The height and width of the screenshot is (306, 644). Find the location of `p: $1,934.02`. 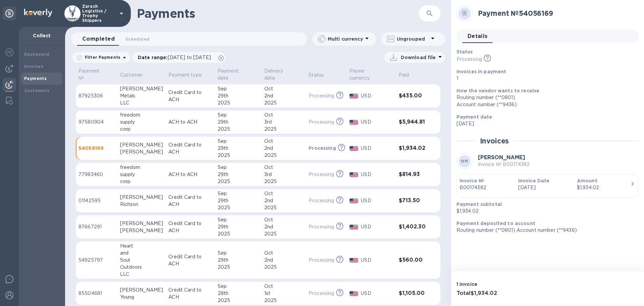

p: $1,934.02 is located at coordinates (545, 211).